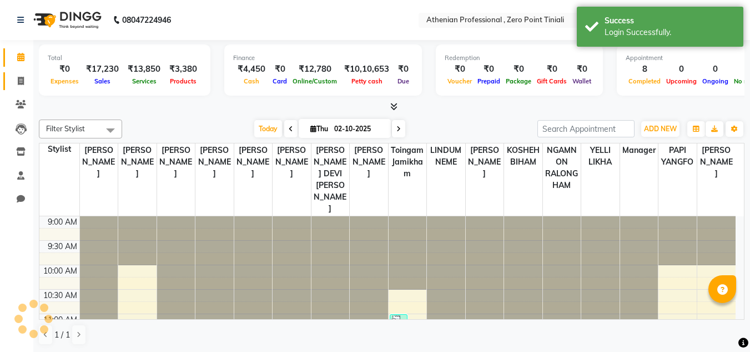 This screenshot has height=352, width=750. Describe the element at coordinates (403, 81) in the screenshot. I see `span: Due` at that location.